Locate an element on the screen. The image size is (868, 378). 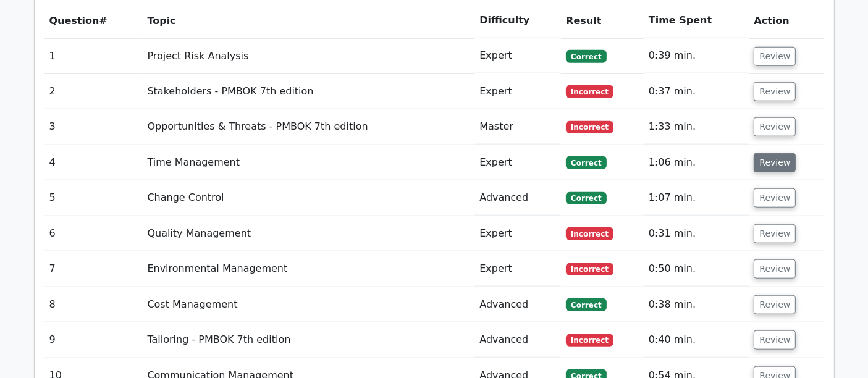
td: 4 is located at coordinates (93, 163).